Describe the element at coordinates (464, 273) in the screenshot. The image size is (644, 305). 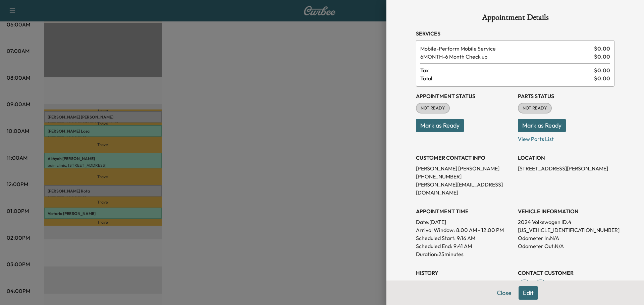
I see `h3: History` at that location.